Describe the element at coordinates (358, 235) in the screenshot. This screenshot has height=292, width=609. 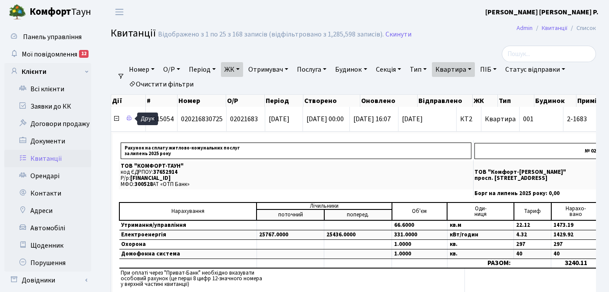
I see `td: 25436.0000` at that location.